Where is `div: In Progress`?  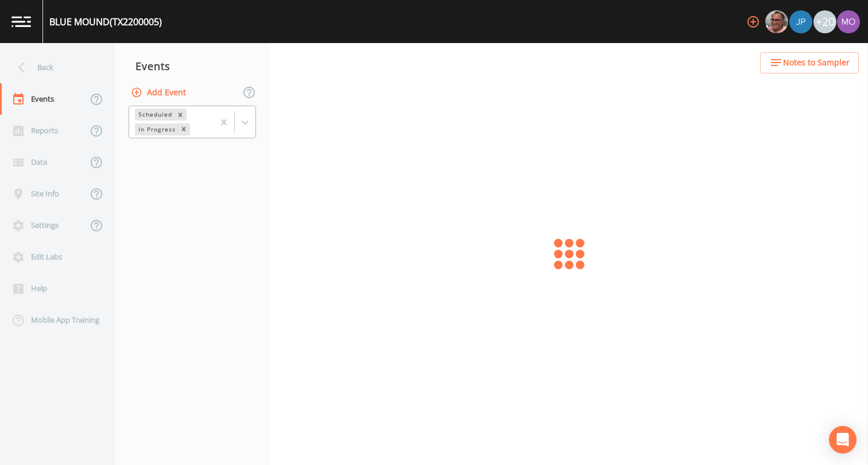 div: In Progress is located at coordinates (156, 129).